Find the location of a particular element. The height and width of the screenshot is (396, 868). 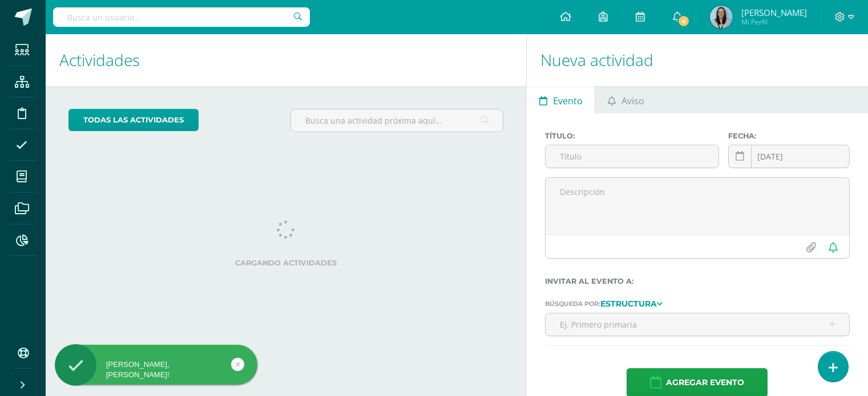

h1: Actividades is located at coordinates (286, 60).